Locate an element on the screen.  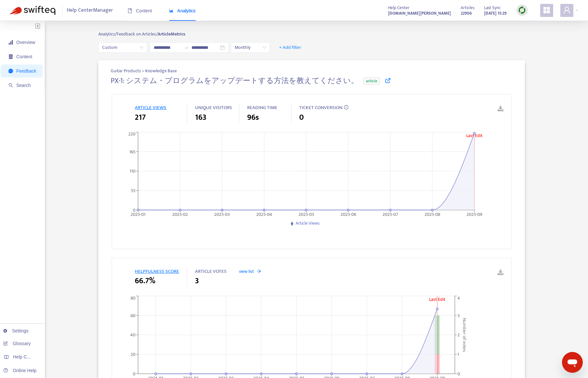
tspan: 80 is located at coordinates (133, 298).